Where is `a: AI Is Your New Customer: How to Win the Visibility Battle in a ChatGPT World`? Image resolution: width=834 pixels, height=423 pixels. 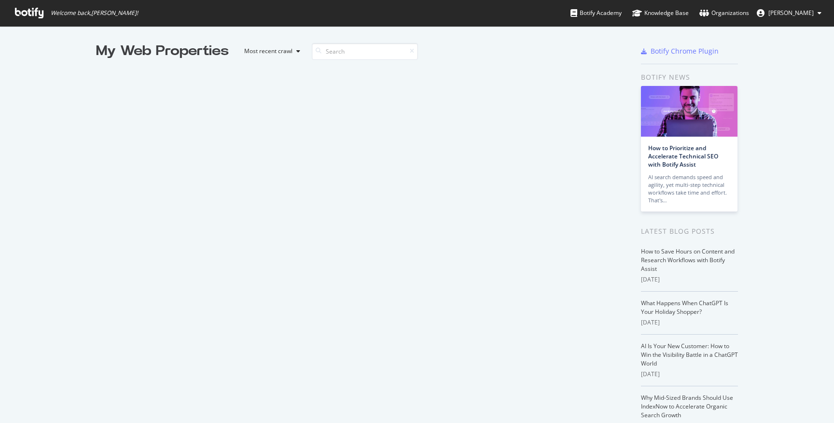
a: AI Is Your New Customer: How to Win the Visibility Battle in a ChatGPT World is located at coordinates (689, 354).